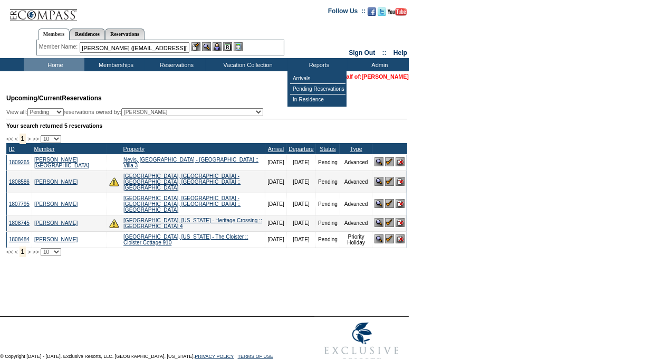 Image resolution: width=662 pixels, height=359 pixels. Describe the element at coordinates (401, 53) in the screenshot. I see `a: Help` at that location.